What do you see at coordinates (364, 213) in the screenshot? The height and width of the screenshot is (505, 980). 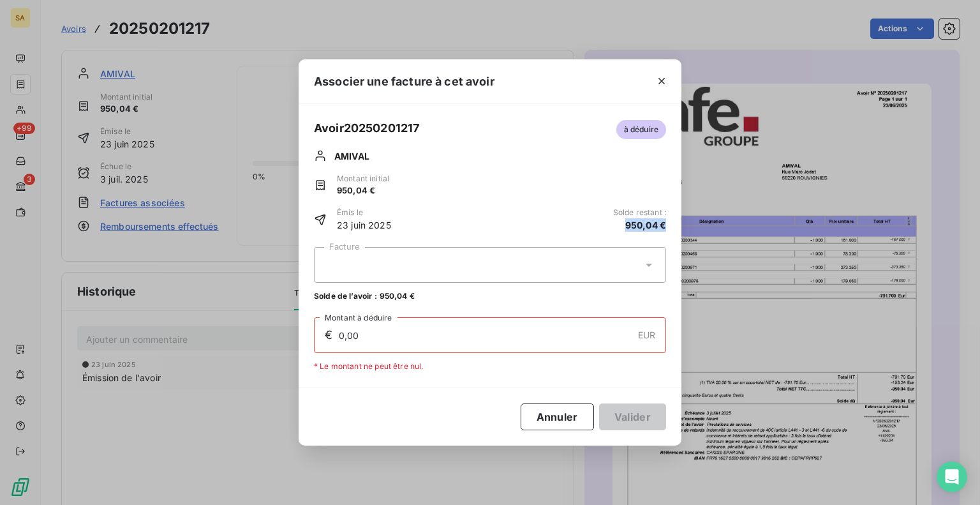 I see `span: Émis le` at bounding box center [364, 213].